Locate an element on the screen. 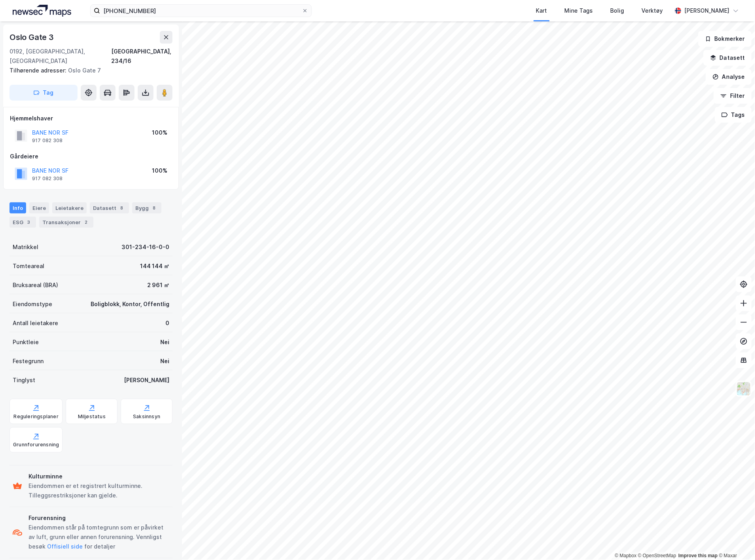 The height and width of the screenshot is (560, 755). div: Kart is located at coordinates (542, 11).